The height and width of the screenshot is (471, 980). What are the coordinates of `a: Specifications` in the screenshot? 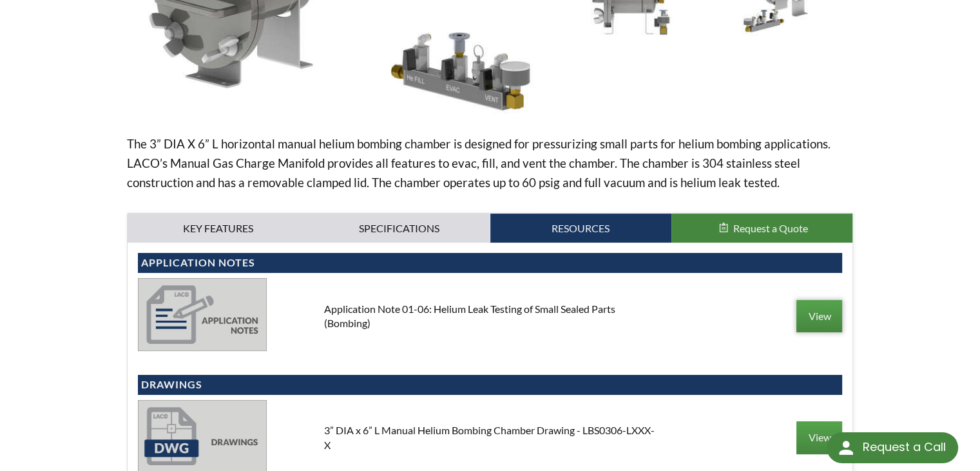 It's located at (399, 228).